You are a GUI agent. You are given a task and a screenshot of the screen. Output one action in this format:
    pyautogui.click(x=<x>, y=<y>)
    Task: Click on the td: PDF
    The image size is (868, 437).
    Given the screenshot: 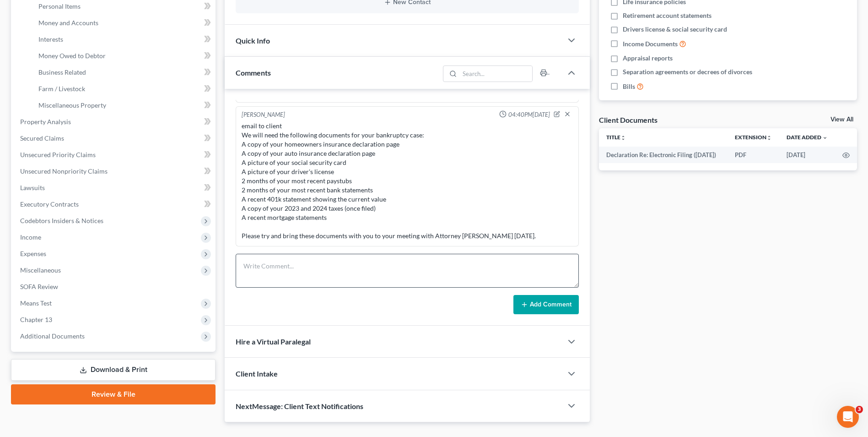 What is the action you would take?
    pyautogui.click(x=753, y=155)
    